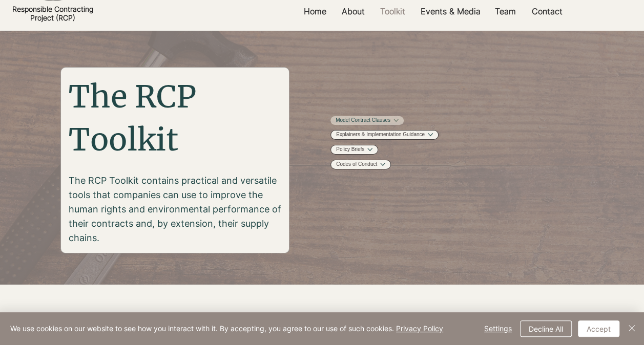  What do you see at coordinates (498, 329) in the screenshot?
I see `span: Settings` at bounding box center [498, 329].